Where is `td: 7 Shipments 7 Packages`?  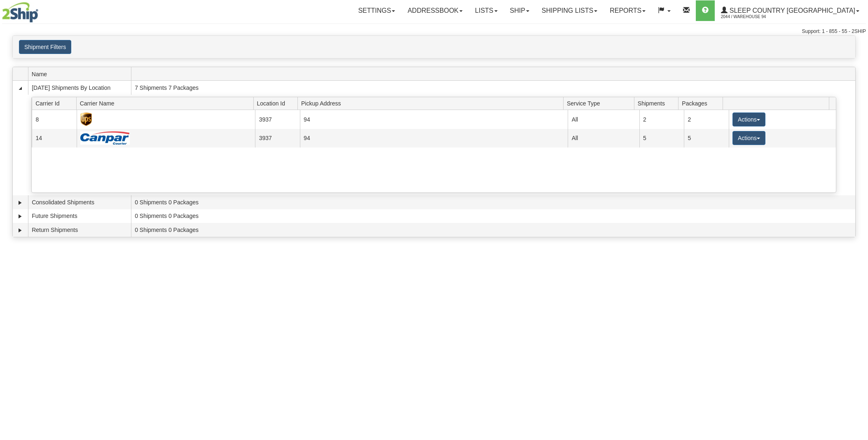
td: 7 Shipments 7 Packages is located at coordinates (493, 87).